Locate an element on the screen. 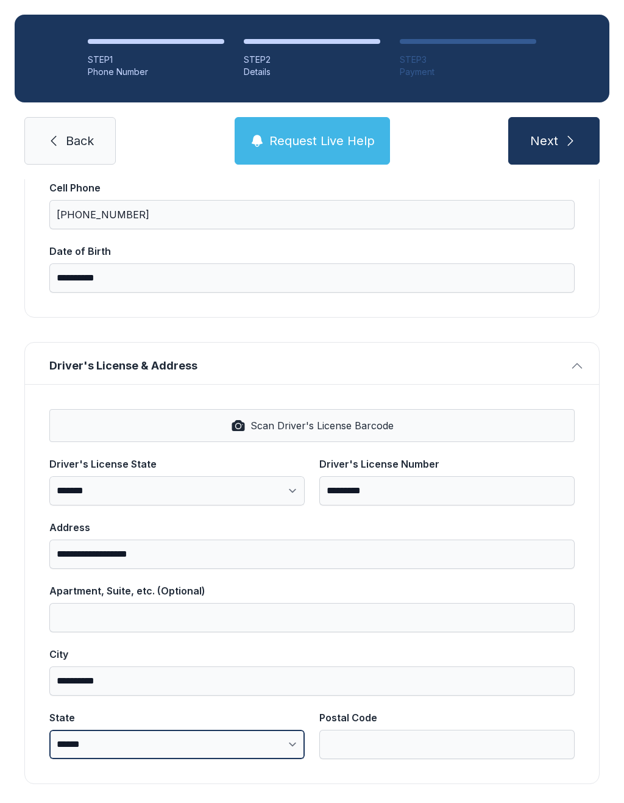  button: Driver's License & Address is located at coordinates (312, 363).